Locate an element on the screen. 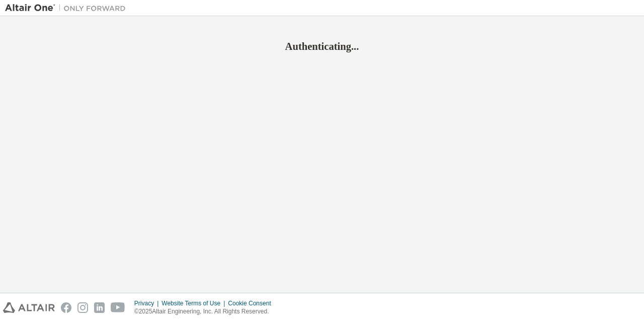 This screenshot has width=644, height=322. div: Website Terms of Use is located at coordinates (194, 303).